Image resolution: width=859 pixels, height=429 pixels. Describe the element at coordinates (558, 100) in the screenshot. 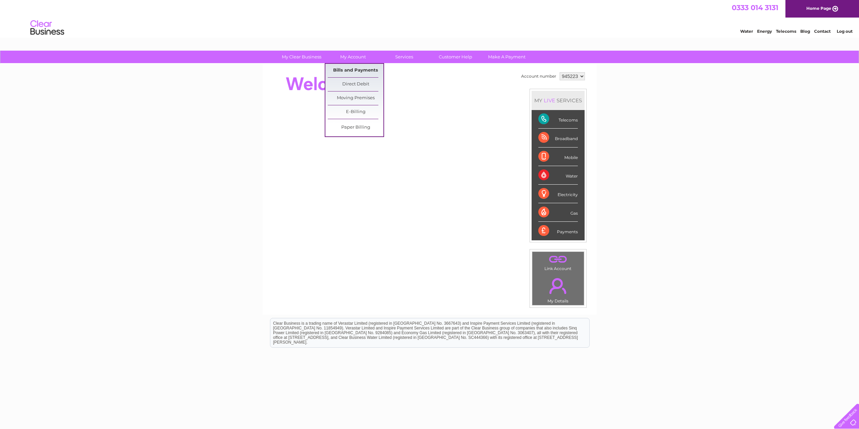

I see `div: MY SERVICES` at that location.